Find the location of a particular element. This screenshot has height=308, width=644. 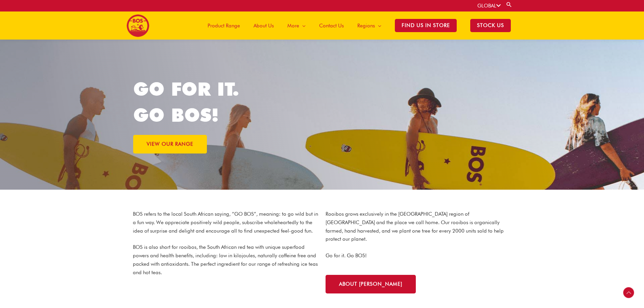

span: Find Us in Store is located at coordinates (426, 25).